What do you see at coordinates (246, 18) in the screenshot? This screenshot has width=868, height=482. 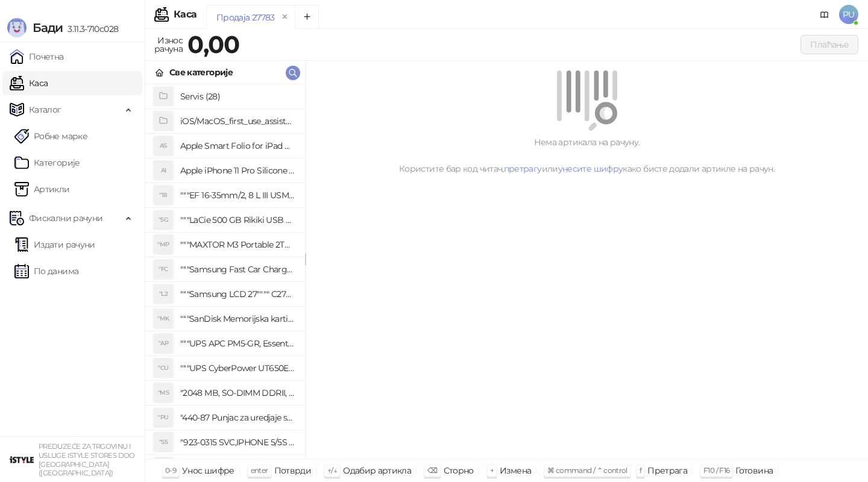 I see `div: Продаја 27783` at bounding box center [246, 18].